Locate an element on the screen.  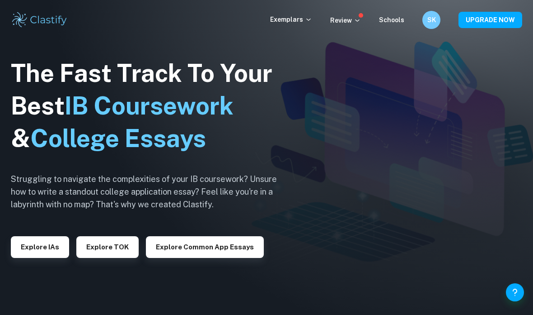
a: Clastify logo is located at coordinates (39, 20).